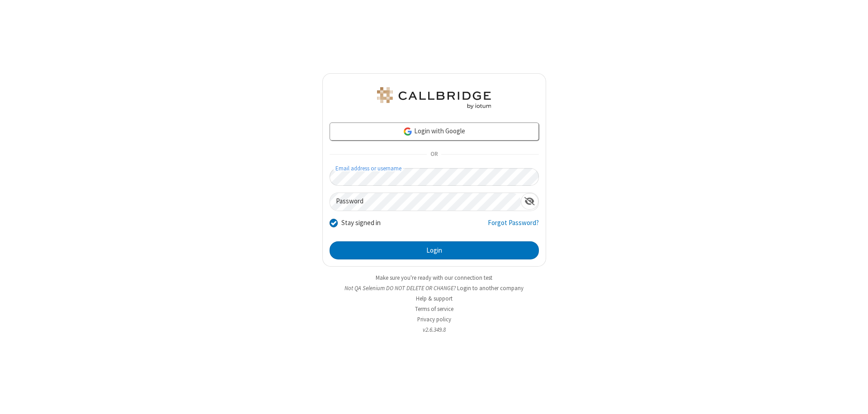 The image size is (868, 414). Describe the element at coordinates (434, 98) in the screenshot. I see `img: QA Selenium DO NOT DELETE OR CHANGE` at that location.